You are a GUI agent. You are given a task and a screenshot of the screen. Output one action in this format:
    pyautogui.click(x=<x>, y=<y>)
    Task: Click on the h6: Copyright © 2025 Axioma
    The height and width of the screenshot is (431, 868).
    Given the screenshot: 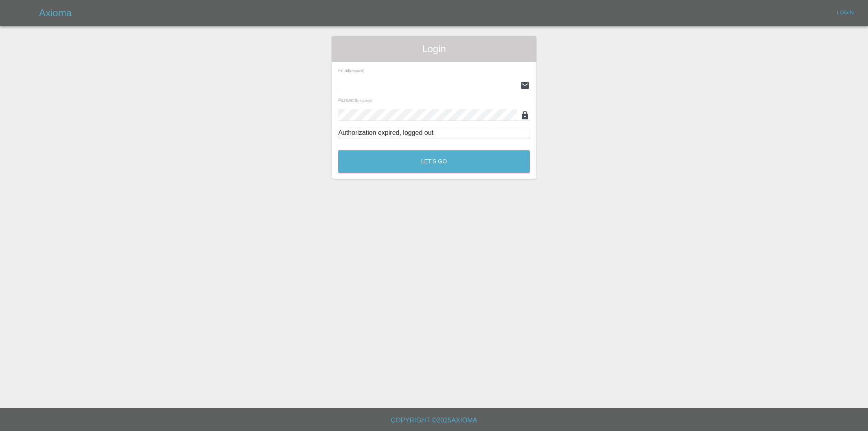 What is the action you would take?
    pyautogui.click(x=434, y=420)
    